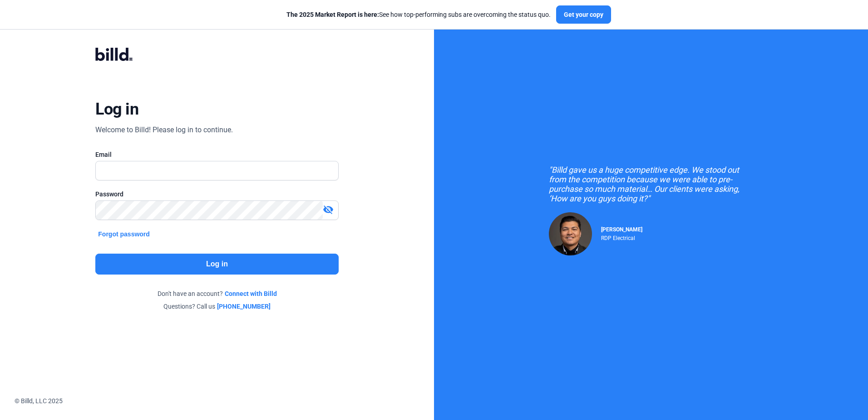 The width and height of the screenshot is (868, 420). I want to click on div: Don't have an account?, so click(217, 293).